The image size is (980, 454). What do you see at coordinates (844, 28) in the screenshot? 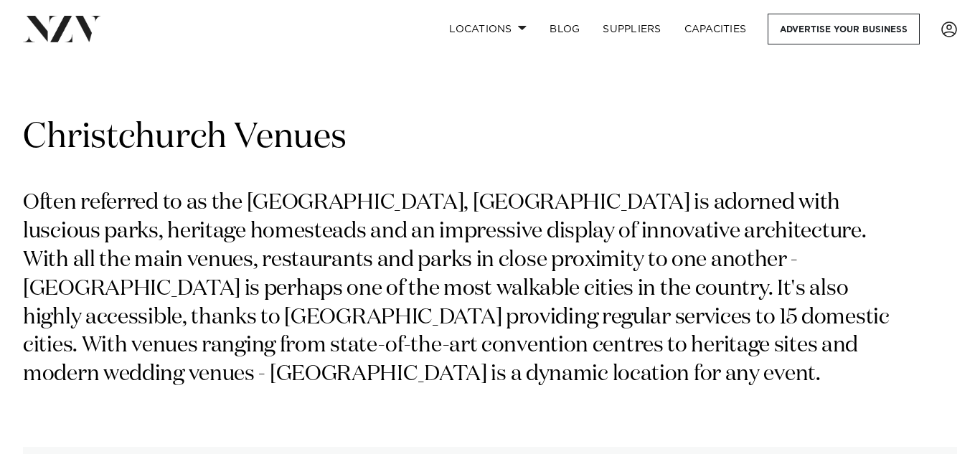
I see `a: Advertise your business` at bounding box center [844, 28].